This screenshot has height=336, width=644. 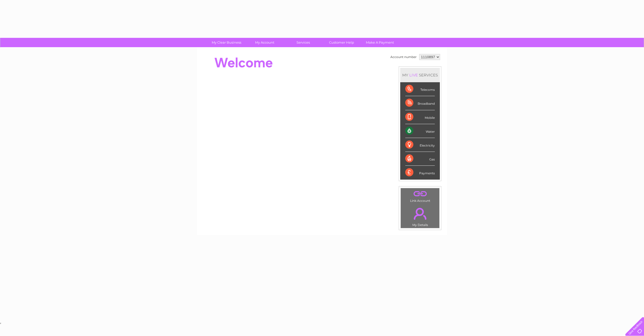 What do you see at coordinates (420, 89) in the screenshot?
I see `div: Telecoms` at bounding box center [420, 89].